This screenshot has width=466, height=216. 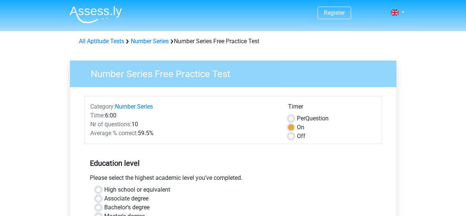 I want to click on div: 10, so click(x=184, y=124).